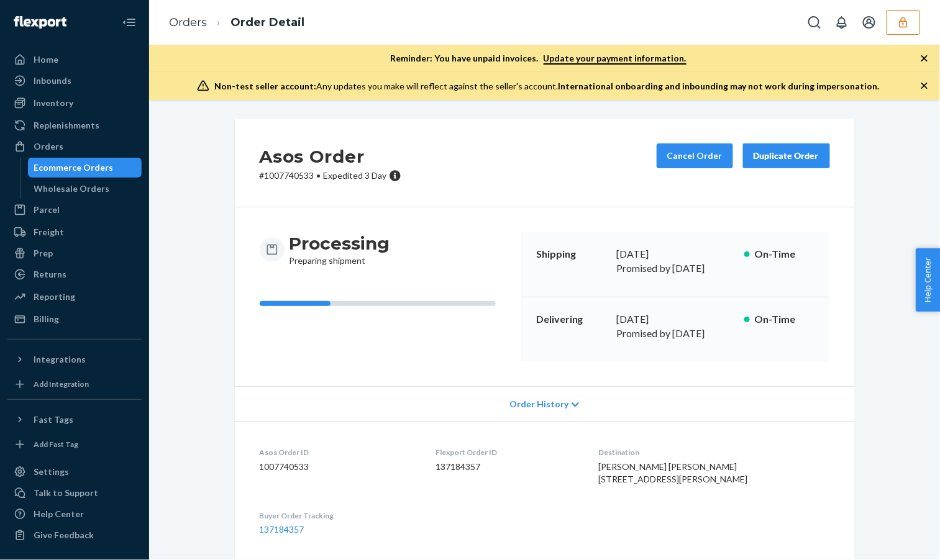  Describe the element at coordinates (547, 86) in the screenshot. I see `div: Any updates you make will reflect against the seller's account.` at that location.